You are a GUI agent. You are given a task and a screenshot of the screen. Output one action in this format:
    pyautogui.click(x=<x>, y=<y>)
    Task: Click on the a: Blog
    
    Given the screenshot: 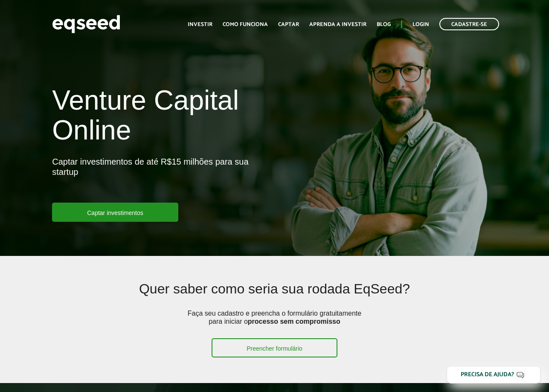 What is the action you would take?
    pyautogui.click(x=383, y=24)
    